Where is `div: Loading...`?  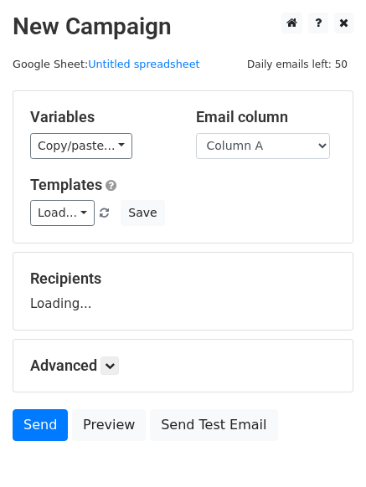
div: Loading... is located at coordinates (183, 291).